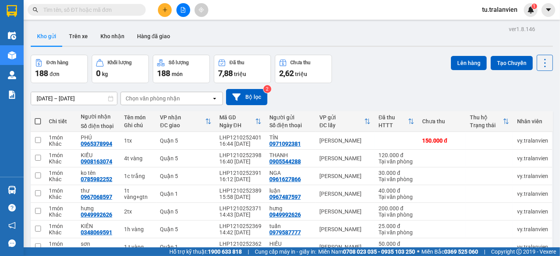 The width and height of the screenshot is (560, 256). I want to click on strong: 0369 525 060, so click(461, 252).